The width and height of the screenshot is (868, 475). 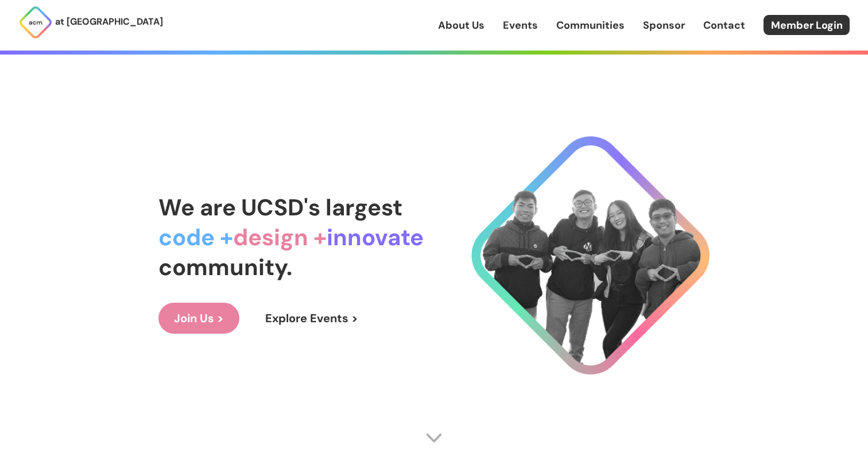 What do you see at coordinates (279, 237) in the screenshot?
I see `span: design +` at bounding box center [279, 237].